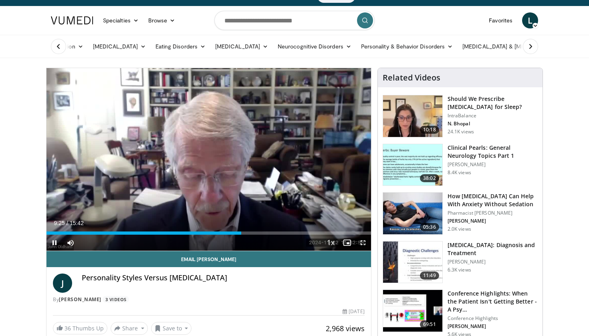 The height and width of the screenshot is (336, 589). I want to click on img: 6e0bc43b-d42b-409a-85fd-0f454729f2ca.150x105_q85_crop-smart_upscale.jpg, so click(413, 262).